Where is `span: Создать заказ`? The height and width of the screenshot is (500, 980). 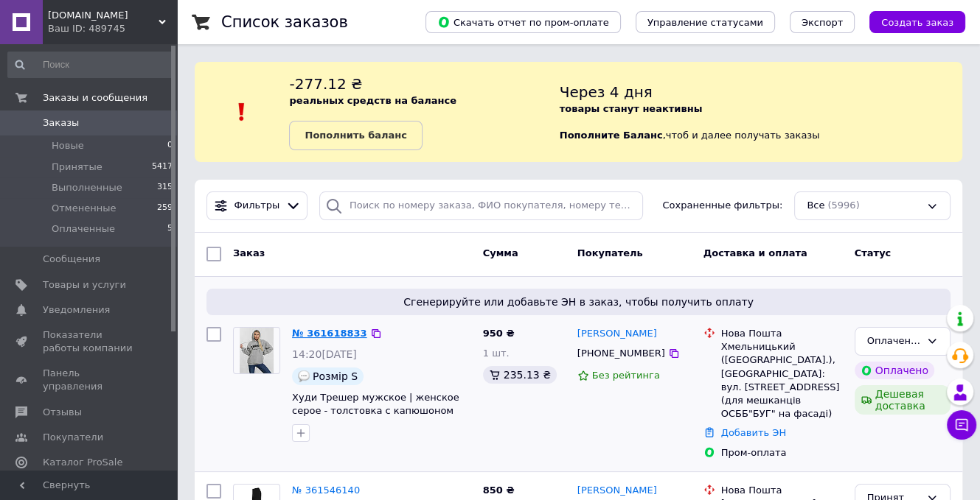
span: Создать заказ is located at coordinates (917, 22).